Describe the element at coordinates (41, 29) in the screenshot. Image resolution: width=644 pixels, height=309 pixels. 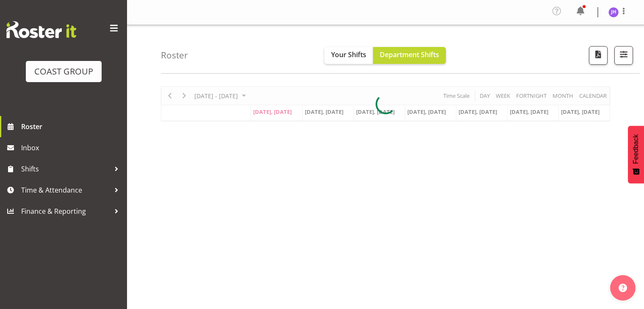
I see `img: Rosterit website logo` at that location.